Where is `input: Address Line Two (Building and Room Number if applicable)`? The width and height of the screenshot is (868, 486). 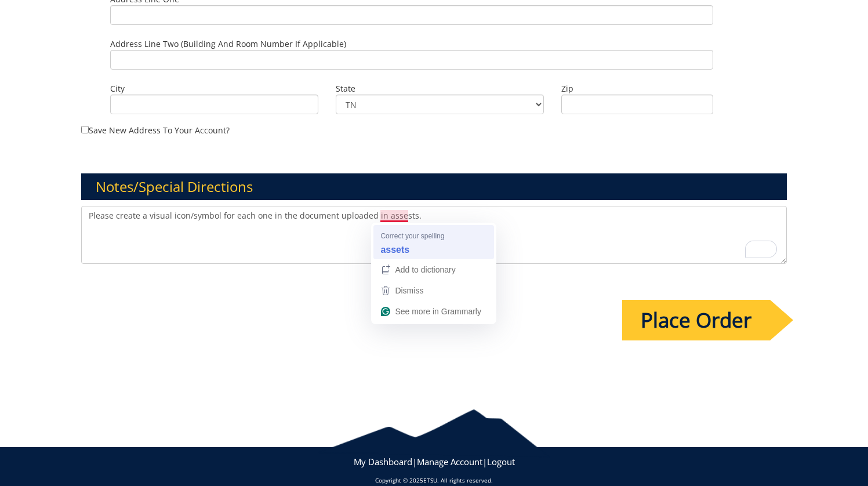 input: Address Line Two (Building and Room Number if applicable) is located at coordinates (411, 59).